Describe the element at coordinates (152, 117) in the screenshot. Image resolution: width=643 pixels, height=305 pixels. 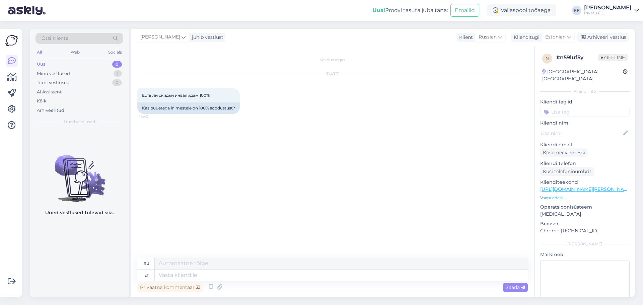
I see `span: 14:43` at that location.